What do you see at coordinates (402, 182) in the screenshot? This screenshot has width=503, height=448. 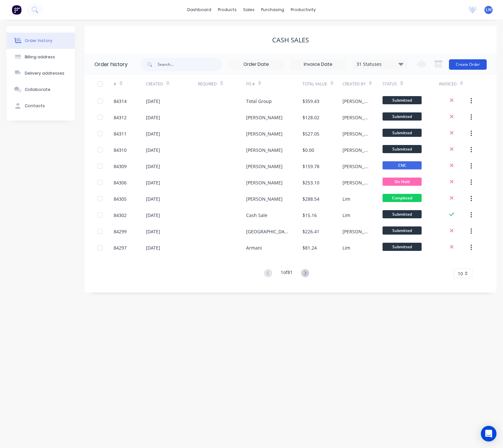 I see `span: On Hold` at bounding box center [402, 182].